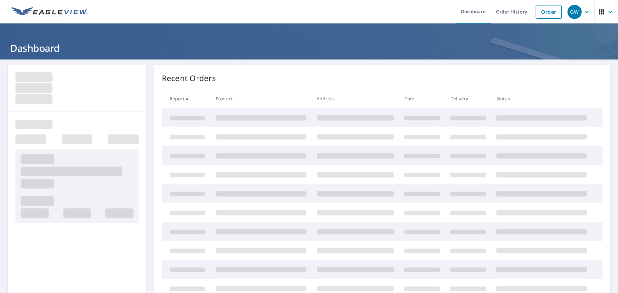 This screenshot has height=293, width=618. I want to click on th: Address, so click(355, 98).